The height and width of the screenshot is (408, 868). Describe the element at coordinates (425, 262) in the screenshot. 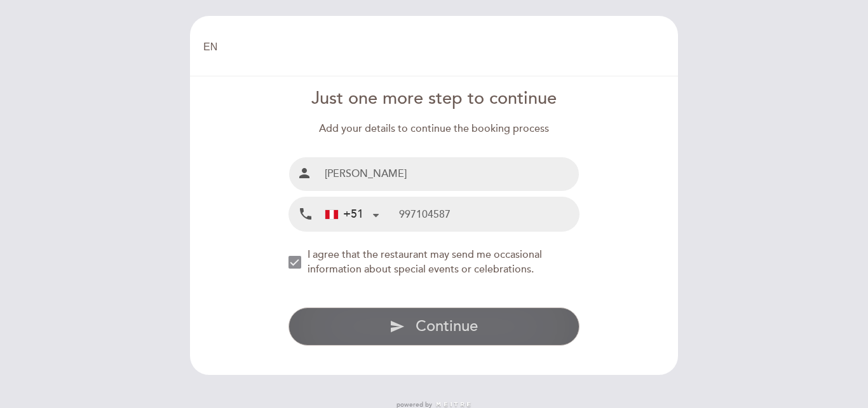

I see `span: I agree that the restaurant may send me occasional information about special events or celebrations.` at that location.